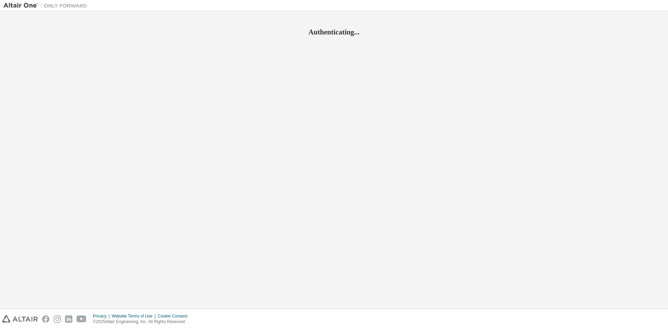  Describe the element at coordinates (57, 319) in the screenshot. I see `img: instagram.svg` at that location.